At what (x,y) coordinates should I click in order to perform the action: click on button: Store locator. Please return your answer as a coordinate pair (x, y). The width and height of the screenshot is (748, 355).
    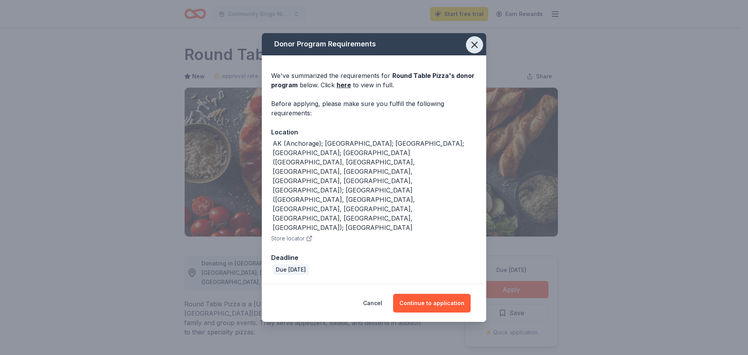
    Looking at the image, I should click on (292, 239).